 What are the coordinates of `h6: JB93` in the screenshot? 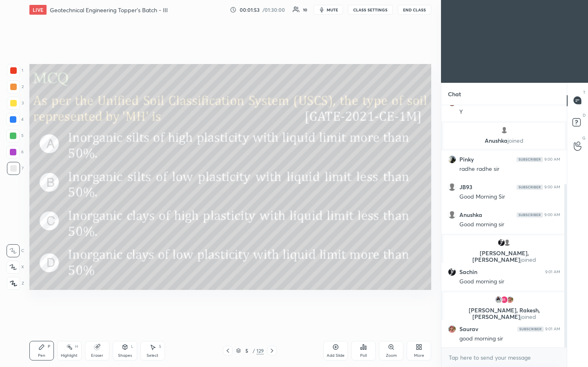 It's located at (466, 188).